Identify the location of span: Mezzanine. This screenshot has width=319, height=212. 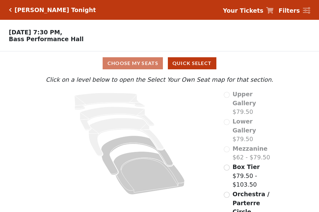
(250, 149).